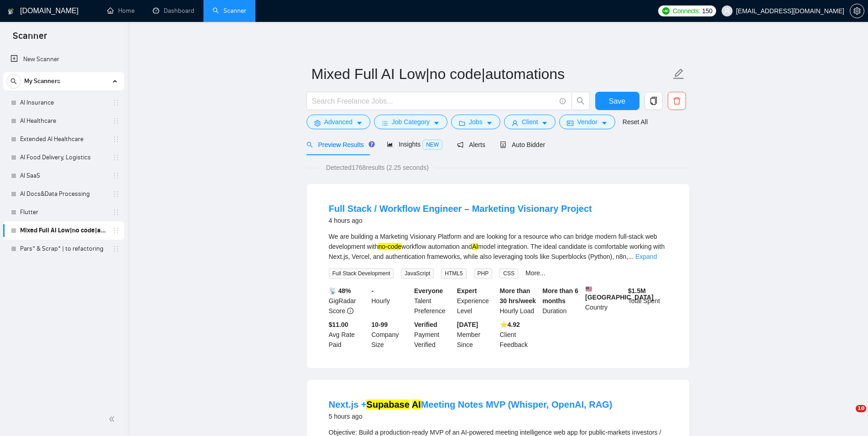 This screenshot has width=868, height=436. I want to click on li: My Scanners, so click(64, 165).